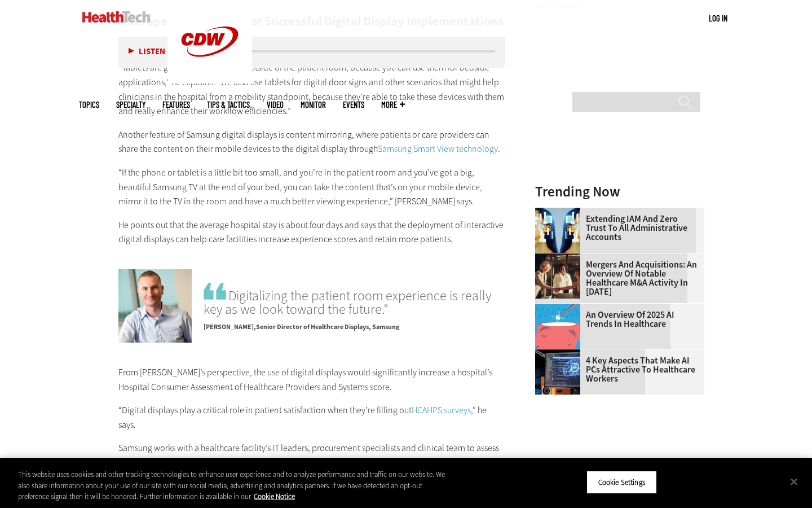 The image size is (812, 508). Describe the element at coordinates (616, 370) in the screenshot. I see `a: 4 Key Aspects That Make AI PCs Attractive to Healthcare Workers` at that location.